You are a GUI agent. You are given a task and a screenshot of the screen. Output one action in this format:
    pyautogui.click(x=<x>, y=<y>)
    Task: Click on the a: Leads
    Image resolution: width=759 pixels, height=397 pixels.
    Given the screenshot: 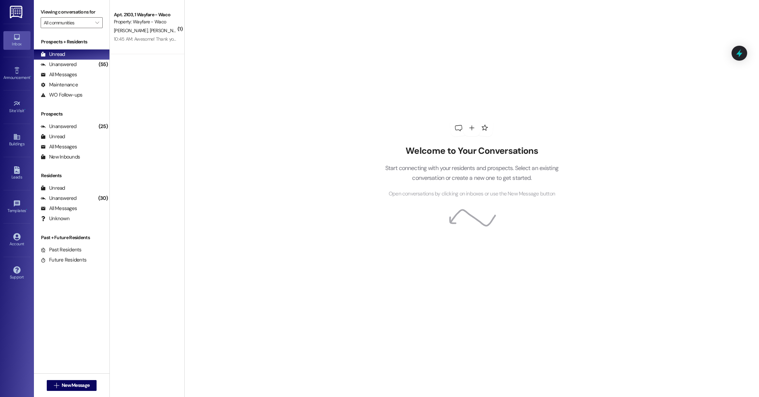 What is the action you would take?
    pyautogui.click(x=17, y=173)
    